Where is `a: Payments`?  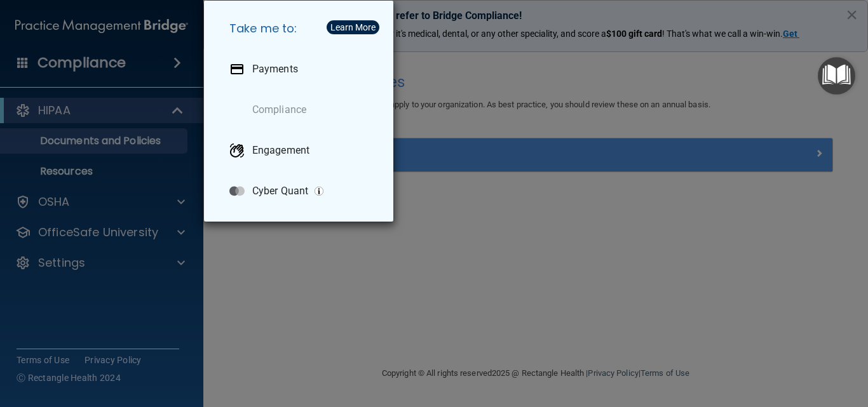 a: Payments is located at coordinates (302, 69).